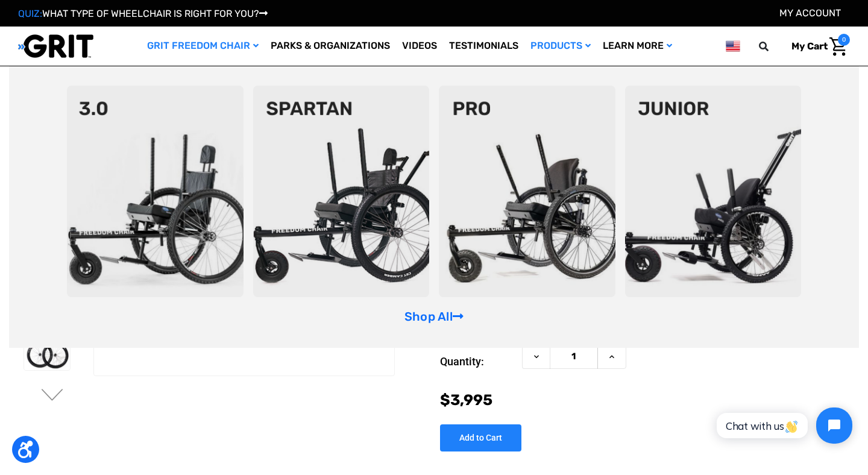 The height and width of the screenshot is (475, 868). Describe the element at coordinates (713, 191) in the screenshot. I see `img: junior-chair.png` at that location.